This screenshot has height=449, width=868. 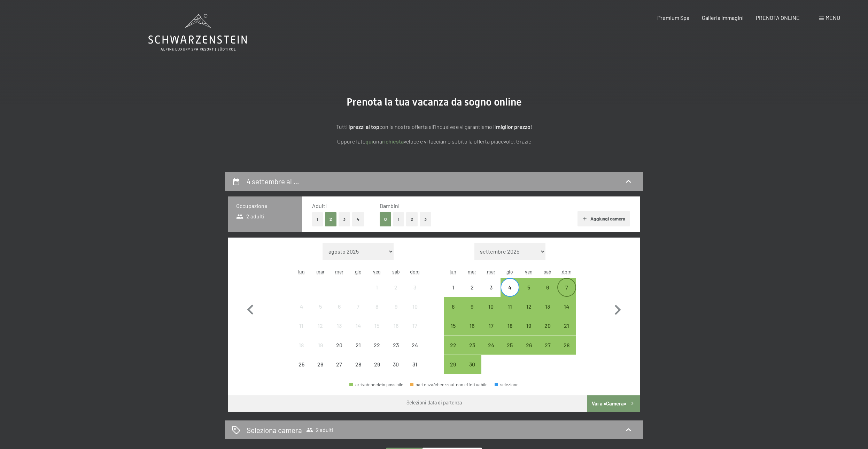 I want to click on div: Sun Aug 24 2025, so click(x=415, y=344).